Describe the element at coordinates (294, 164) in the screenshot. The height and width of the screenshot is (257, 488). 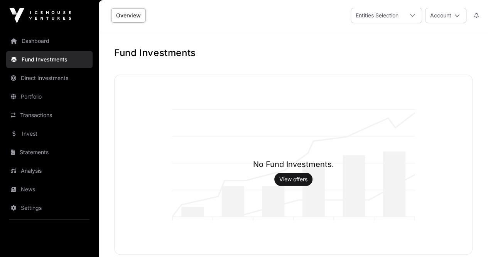
I see `h1: No Fund Investments.` at that location.